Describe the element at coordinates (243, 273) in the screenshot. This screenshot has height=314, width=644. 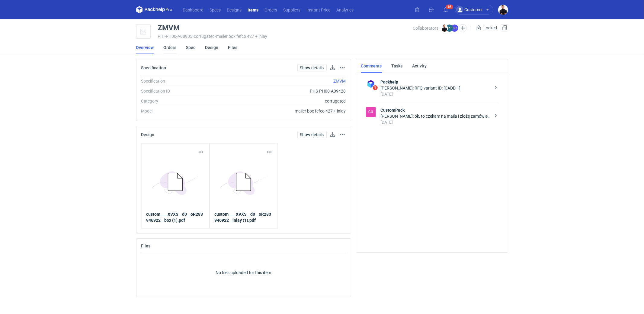
I see `p: No files uploaded for this item` at that location.